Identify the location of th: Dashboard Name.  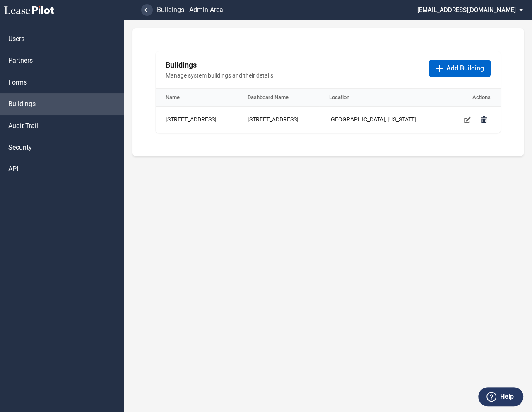
(279, 98).